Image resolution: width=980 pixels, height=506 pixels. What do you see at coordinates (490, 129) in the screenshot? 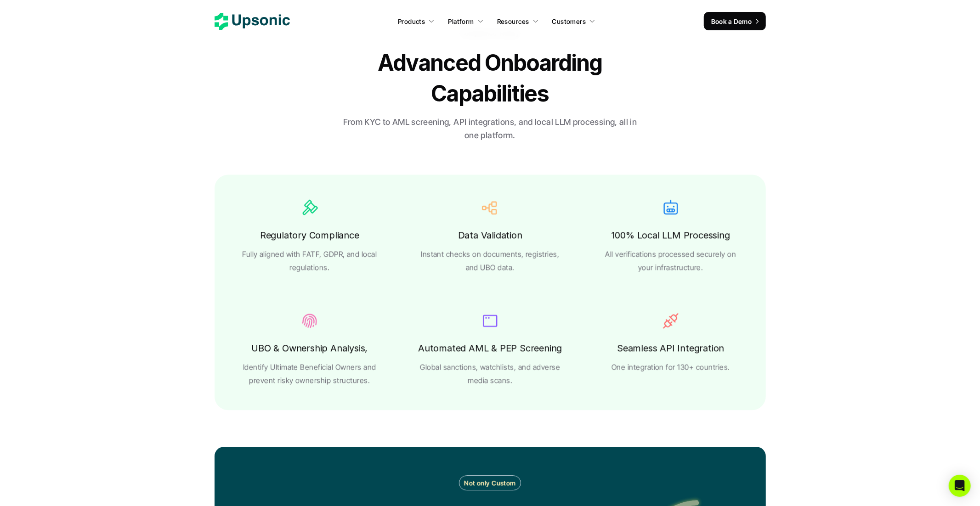
I see `p: From KYC to AML screening, API integrations, and local LLM processing, all in one platform.` at bounding box center [490, 129].